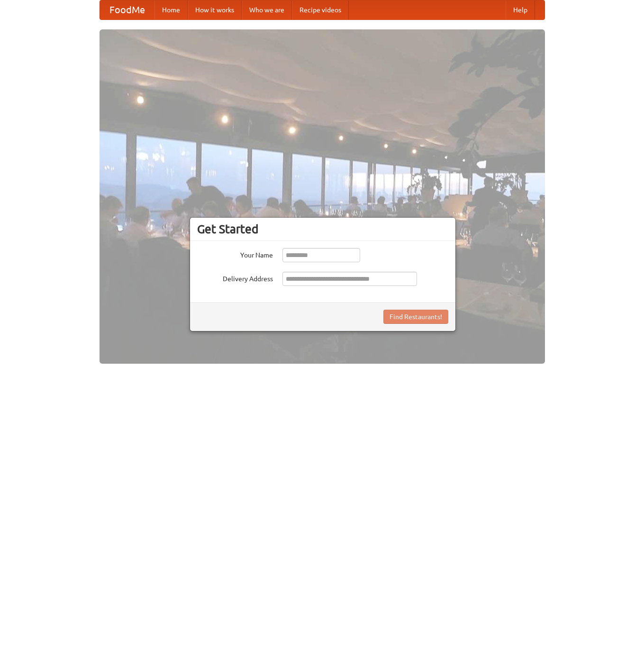 This screenshot has height=671, width=644. I want to click on a: FoodMe, so click(127, 10).